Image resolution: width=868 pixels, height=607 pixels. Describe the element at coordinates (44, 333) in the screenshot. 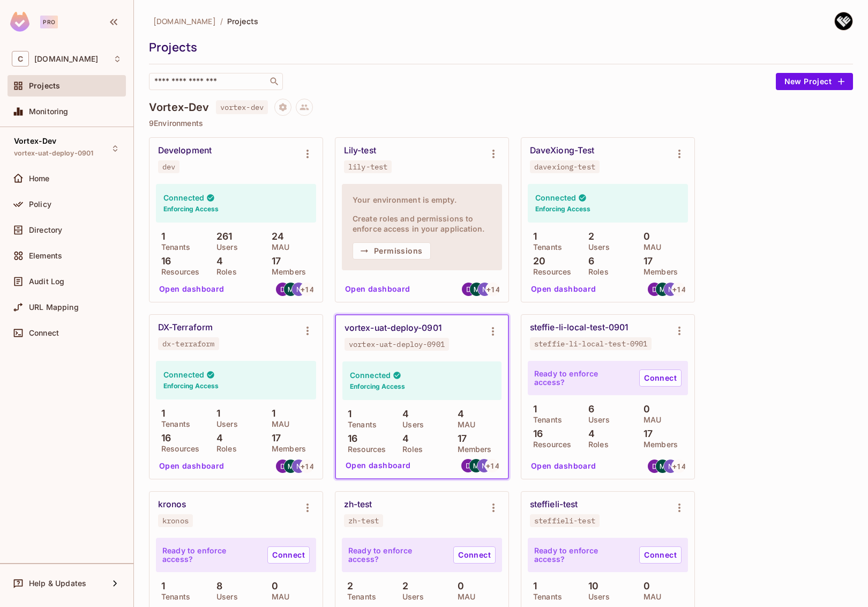

I see `span: Connect` at that location.